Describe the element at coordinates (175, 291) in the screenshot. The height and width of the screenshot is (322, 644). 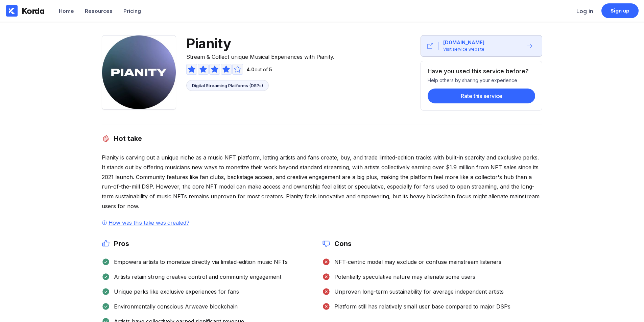
I see `div: Unique perks like exclusive experiences for fans` at that location.